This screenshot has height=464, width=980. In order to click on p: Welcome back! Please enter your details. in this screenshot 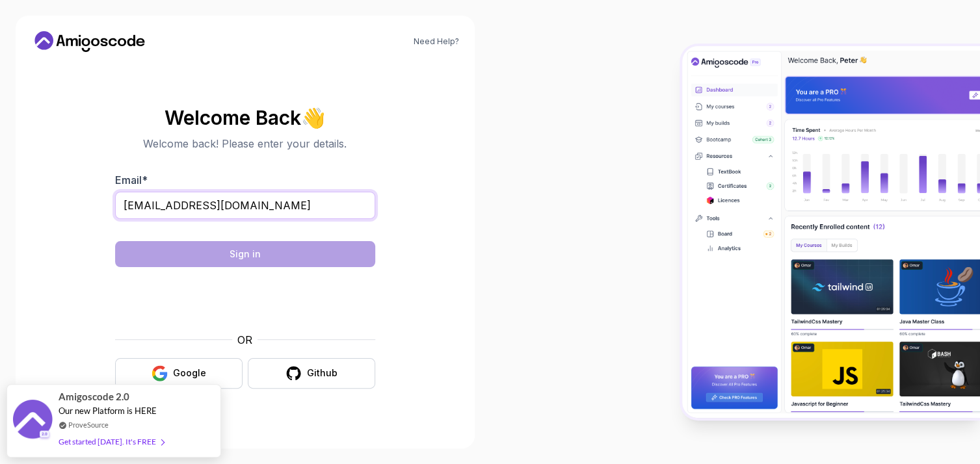, I will do `click(245, 144)`.